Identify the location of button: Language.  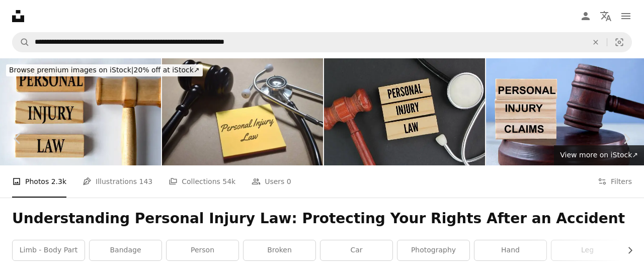
(606, 16).